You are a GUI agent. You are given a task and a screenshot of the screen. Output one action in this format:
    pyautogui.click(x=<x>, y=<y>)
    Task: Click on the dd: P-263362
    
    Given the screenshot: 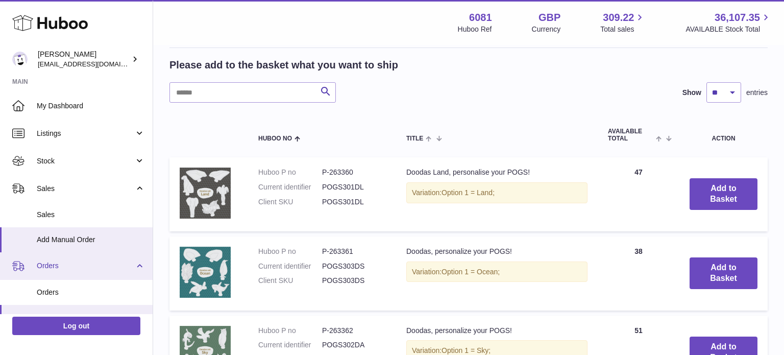 What is the action you would take?
    pyautogui.click(x=354, y=330)
    